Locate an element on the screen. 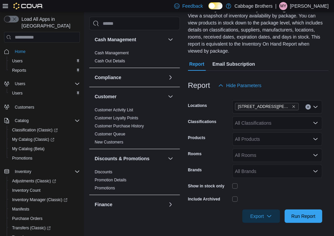 Image resolution: width=334 pixels, height=236 pixels. span: Customers is located at coordinates (46, 107).